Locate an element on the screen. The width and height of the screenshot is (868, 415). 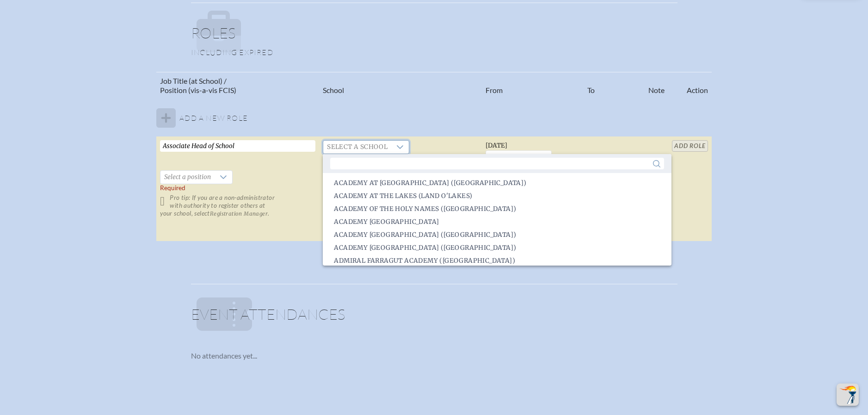
li: Admiral Farragut Academy (St. Petersburg) is located at coordinates (497, 261).